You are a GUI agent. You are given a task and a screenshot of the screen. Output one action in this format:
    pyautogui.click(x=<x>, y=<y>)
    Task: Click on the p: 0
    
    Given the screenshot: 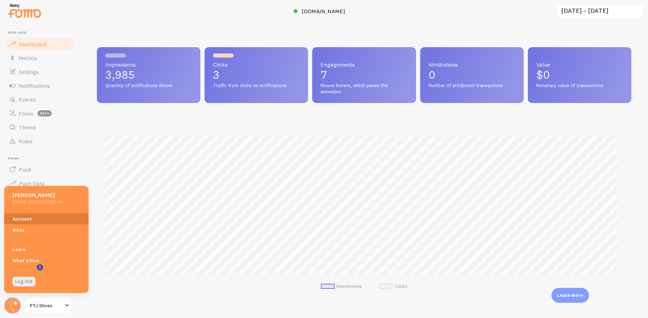 What is the action you would take?
    pyautogui.click(x=472, y=75)
    